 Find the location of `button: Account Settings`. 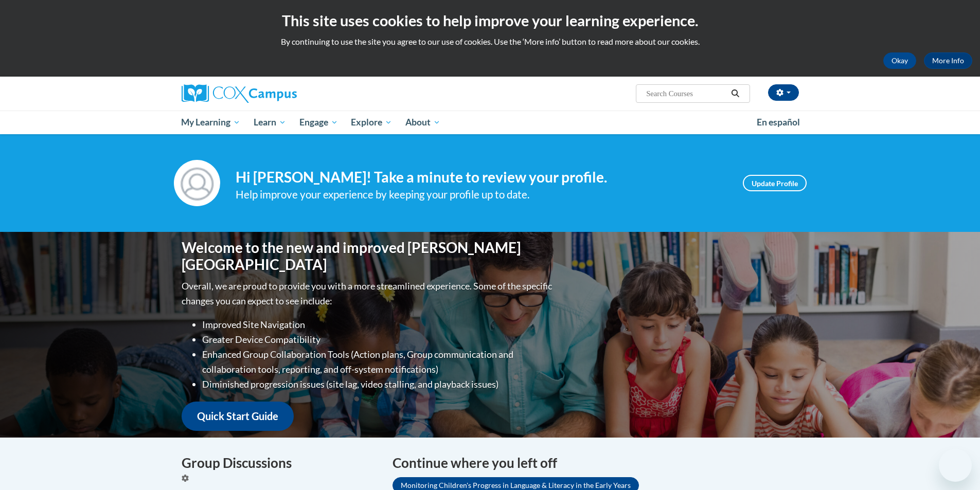

button: Account Settings is located at coordinates (783, 93).